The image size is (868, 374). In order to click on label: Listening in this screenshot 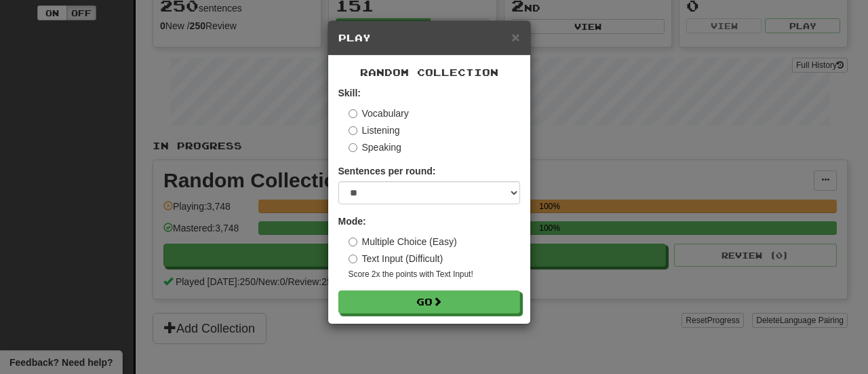, I will do `click(374, 130)`.